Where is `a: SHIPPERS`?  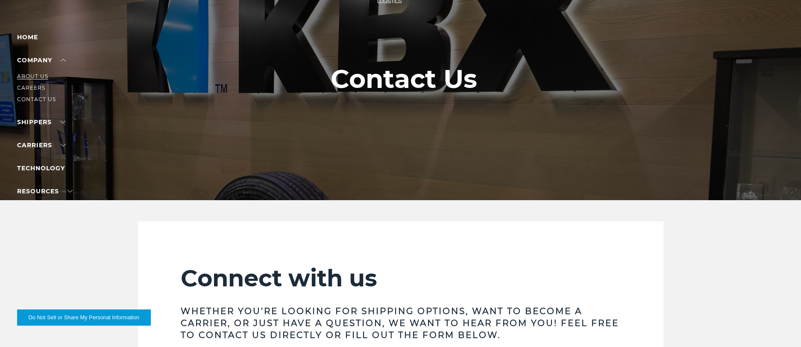 a: SHIPPERS is located at coordinates (41, 122).